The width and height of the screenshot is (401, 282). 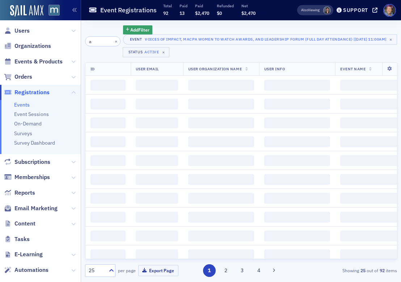 What do you see at coordinates (25, 193) in the screenshot?
I see `span: Reports` at bounding box center [25, 193].